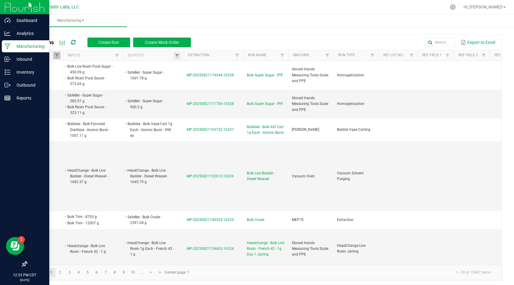 This screenshot has width=514, height=285. What do you see at coordinates (264, 272) in the screenshot?
I see `kendo-pager: Current page: 1` at bounding box center [264, 272].